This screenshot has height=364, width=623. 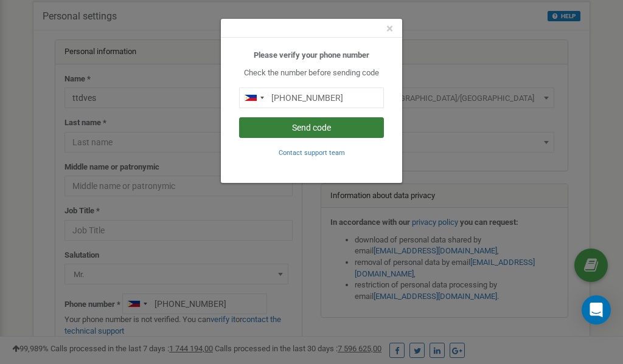 I want to click on div: Open Intercom Messenger, so click(x=597, y=310).